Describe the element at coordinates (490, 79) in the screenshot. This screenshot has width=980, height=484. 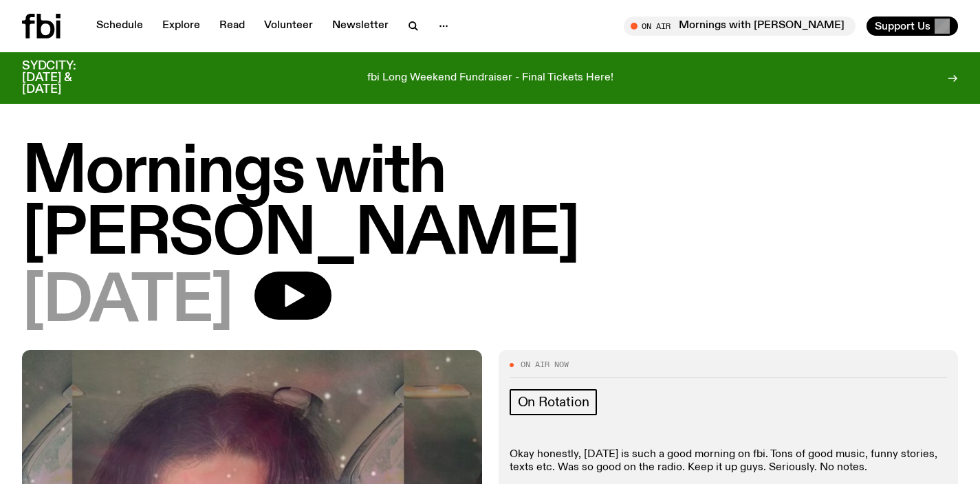
I see `p: fbi Long Weekend Fundraiser - Final Tickets Here!` at that location.